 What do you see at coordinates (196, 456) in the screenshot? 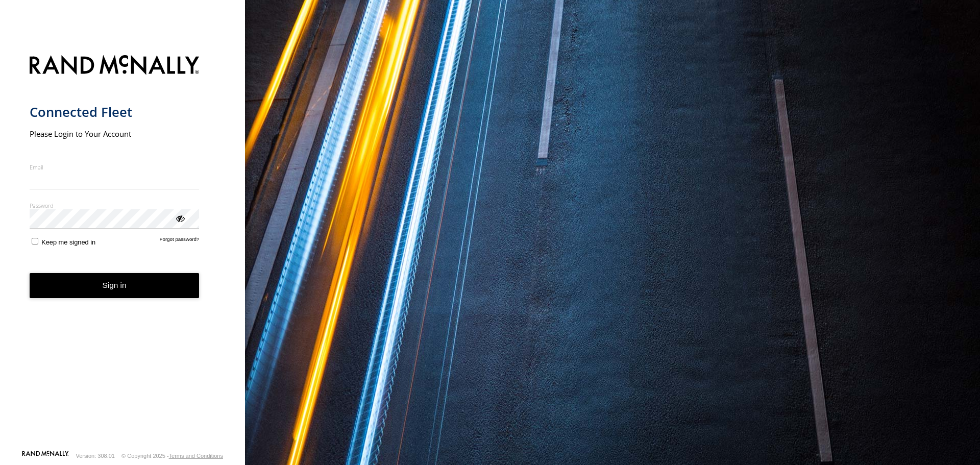
I see `a: Terms and Conditions` at bounding box center [196, 456].